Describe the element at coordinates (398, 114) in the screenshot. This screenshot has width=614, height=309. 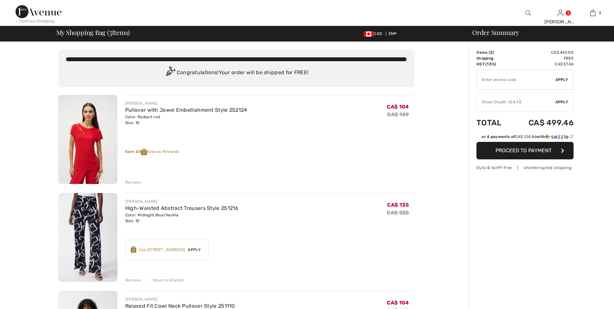
I see `s: CA$ 149` at that location.